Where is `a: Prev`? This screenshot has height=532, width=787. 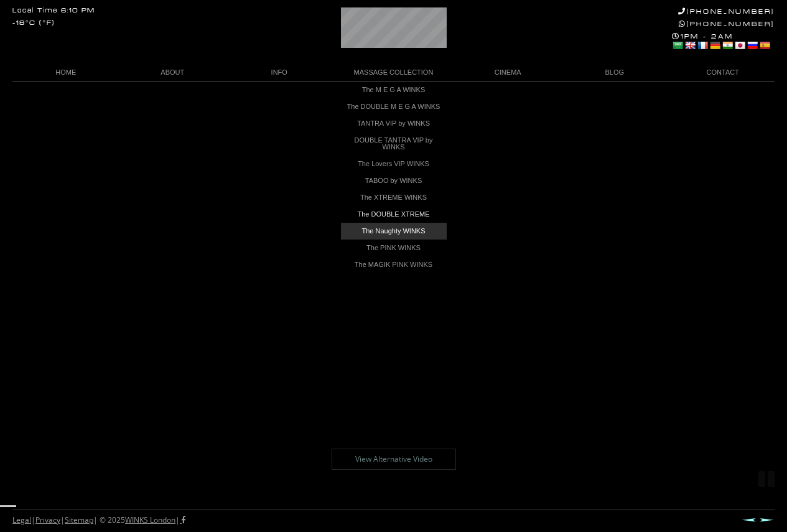
a: Prev is located at coordinates (749, 519).